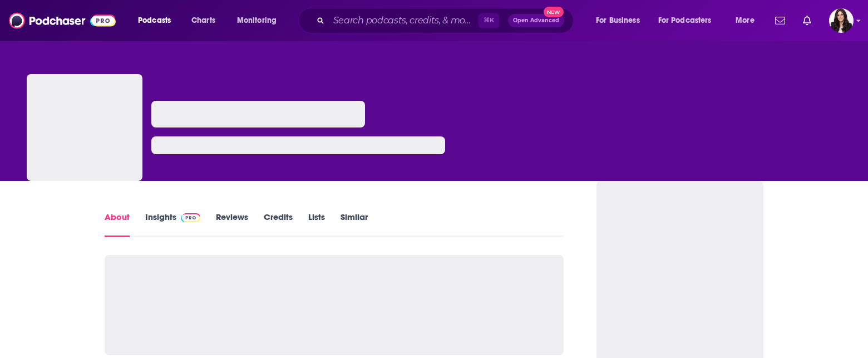  Describe the element at coordinates (117, 224) in the screenshot. I see `a: About` at that location.